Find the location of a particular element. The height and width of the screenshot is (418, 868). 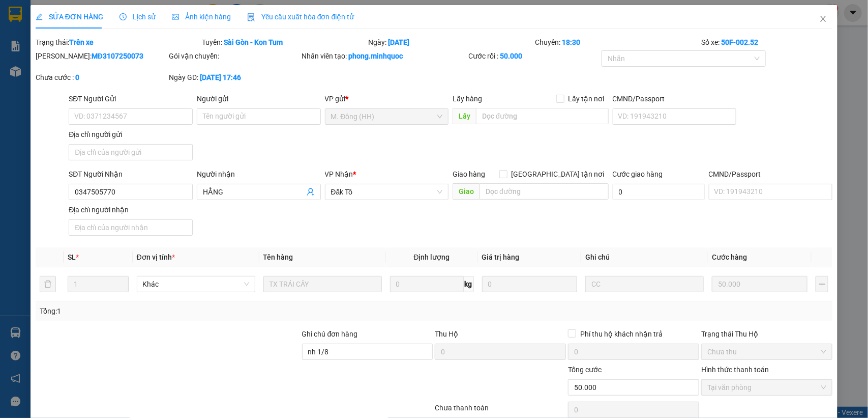

div: Trạng thái: is located at coordinates (118, 42).